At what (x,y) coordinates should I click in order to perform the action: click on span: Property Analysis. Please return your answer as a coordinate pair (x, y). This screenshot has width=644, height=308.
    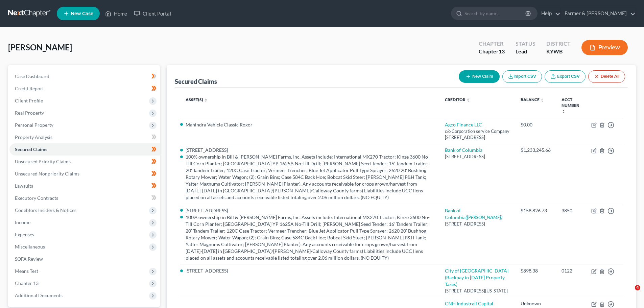
    Looking at the image, I should click on (34, 137).